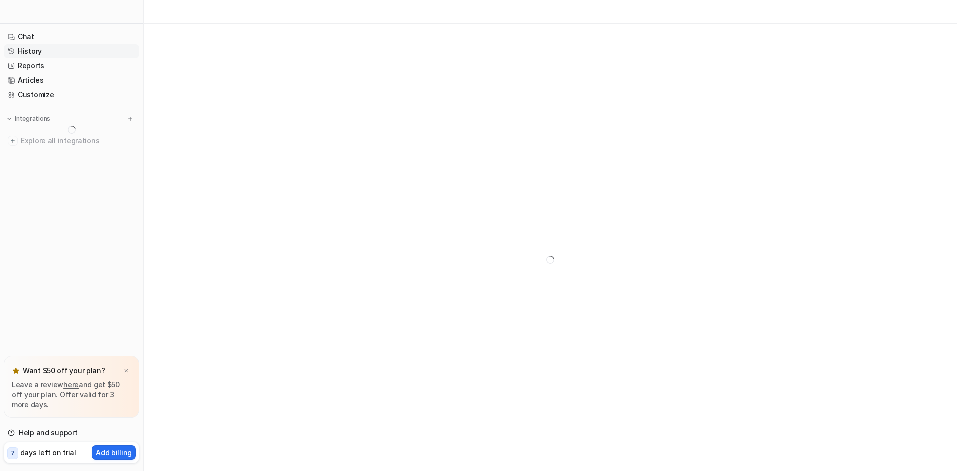 This screenshot has width=957, height=471. What do you see at coordinates (78, 141) in the screenshot?
I see `span: Explore all integrations` at bounding box center [78, 141].